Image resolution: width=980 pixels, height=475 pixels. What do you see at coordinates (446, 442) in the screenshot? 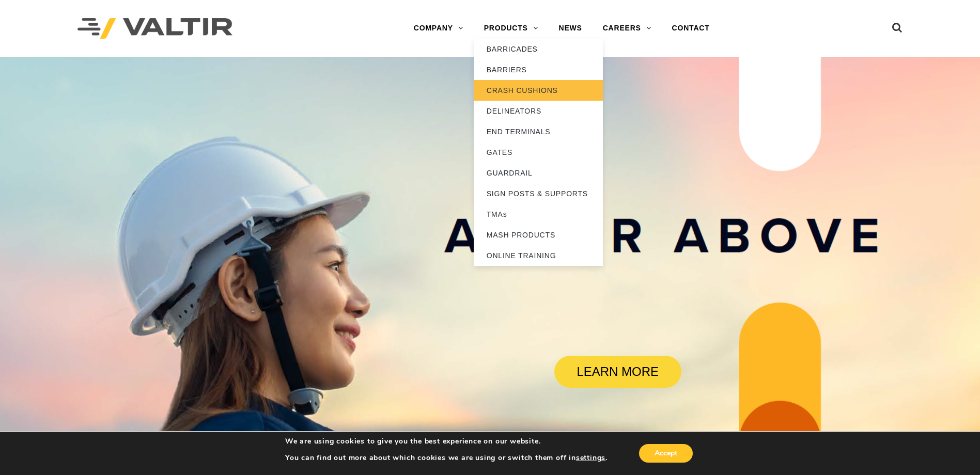
I see `p: We are using cookies to give you the best experience on our website.` at bounding box center [446, 442].